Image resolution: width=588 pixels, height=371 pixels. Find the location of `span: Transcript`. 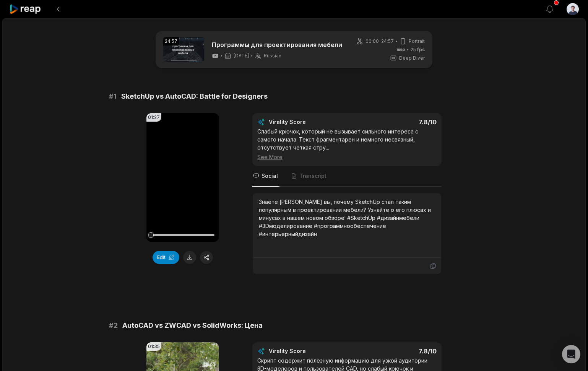

span: Transcript is located at coordinates (313, 176).